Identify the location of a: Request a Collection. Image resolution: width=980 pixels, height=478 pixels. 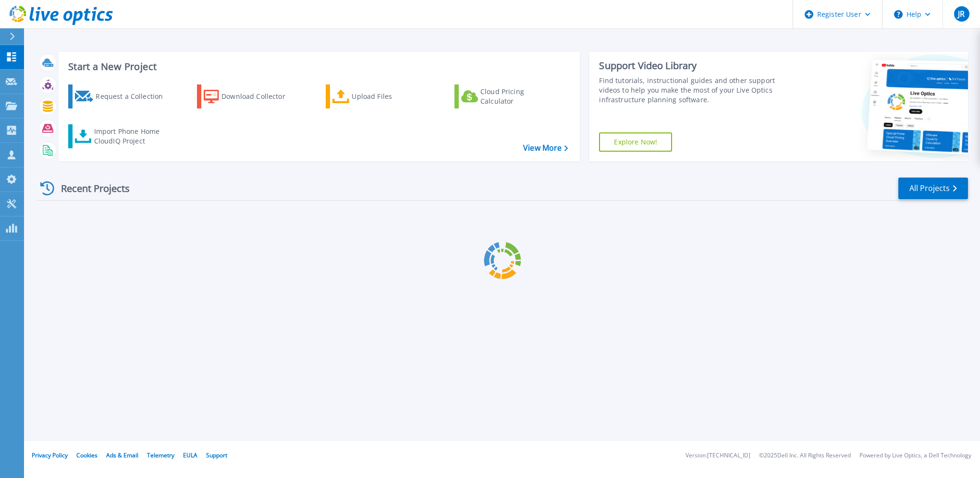
(122, 97).